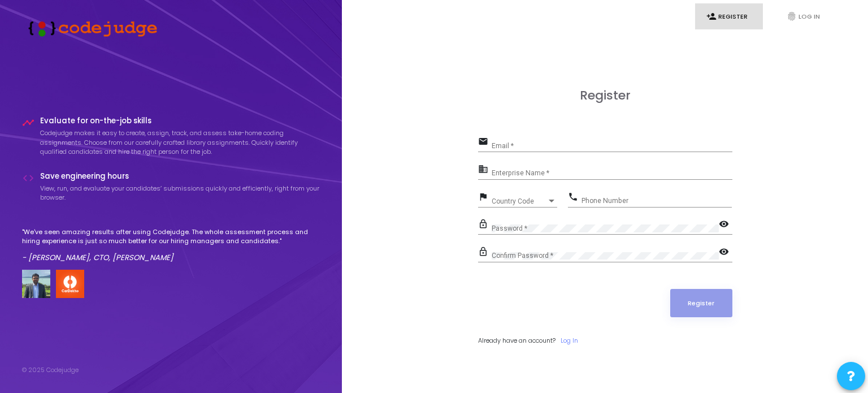  What do you see at coordinates (575, 198) in the screenshot?
I see `mat-icon: phone` at bounding box center [575, 198].